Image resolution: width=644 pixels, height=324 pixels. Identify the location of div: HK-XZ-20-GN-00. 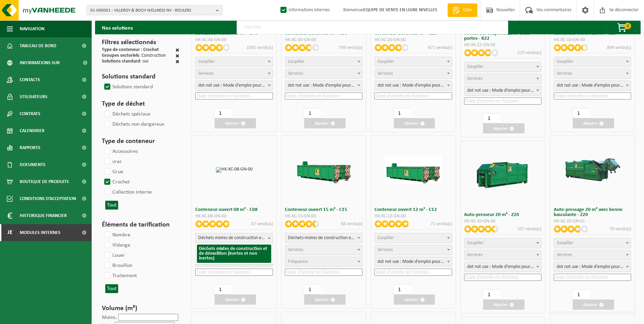
(503, 222).